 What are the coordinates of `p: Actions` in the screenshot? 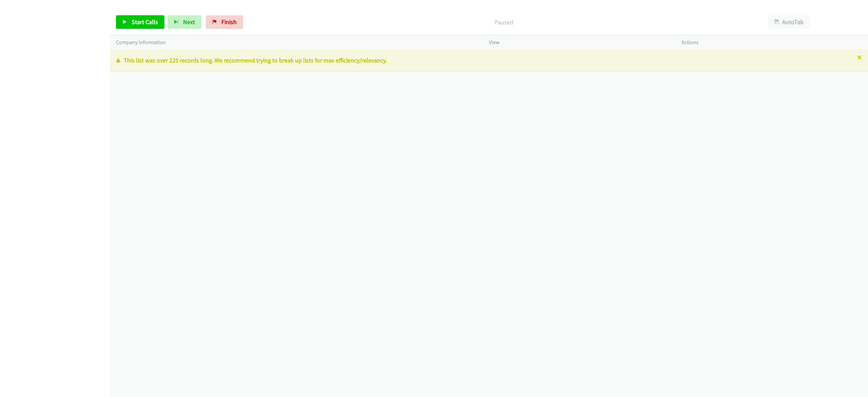 It's located at (771, 42).